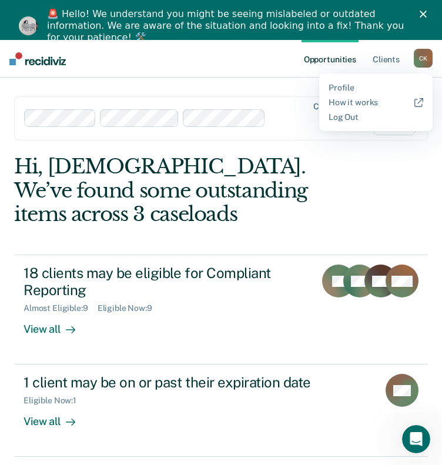 Image resolution: width=442 pixels, height=465 pixels. I want to click on a: Clients, so click(386, 59).